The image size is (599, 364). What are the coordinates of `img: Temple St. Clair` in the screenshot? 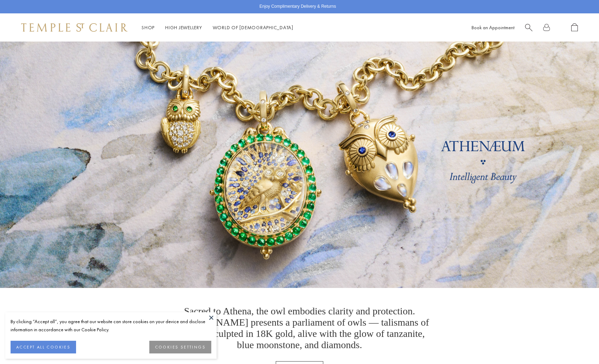 It's located at (74, 27).